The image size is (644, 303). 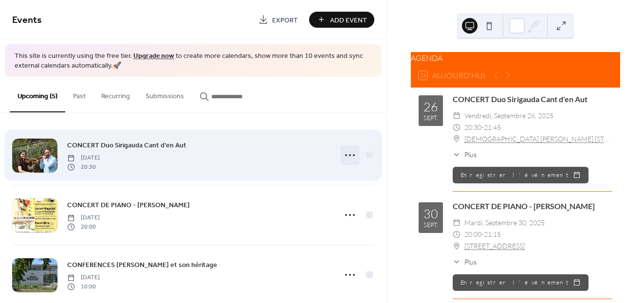 I want to click on button: Past, so click(x=80, y=94).